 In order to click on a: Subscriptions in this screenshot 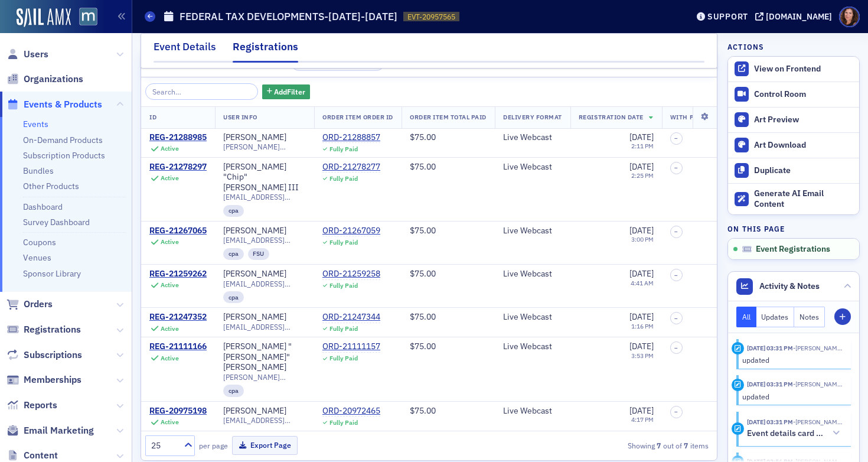, I will do `click(44, 355)`.